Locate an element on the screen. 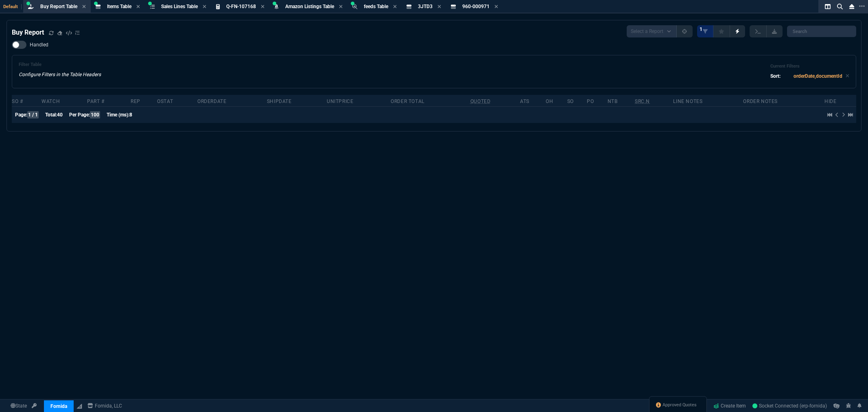 This screenshot has width=868, height=412. span: 8 is located at coordinates (131, 114).